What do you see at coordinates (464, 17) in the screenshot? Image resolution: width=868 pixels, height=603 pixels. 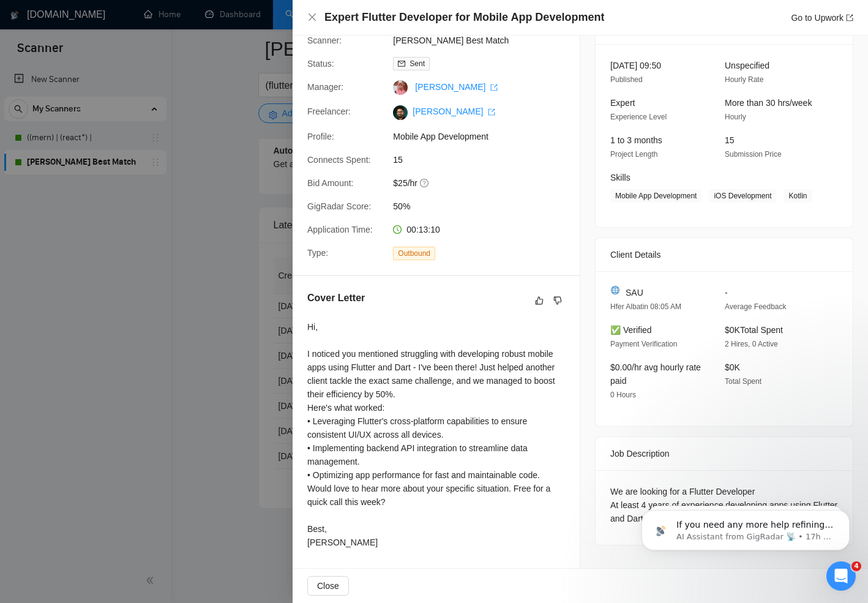 I see `h4: Expert Flutter Developer for Mobile App Development` at bounding box center [464, 17].